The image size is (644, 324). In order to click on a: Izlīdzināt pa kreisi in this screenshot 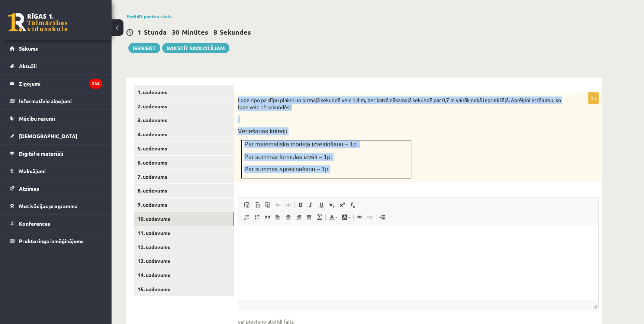, I will do `click(278, 217)`.